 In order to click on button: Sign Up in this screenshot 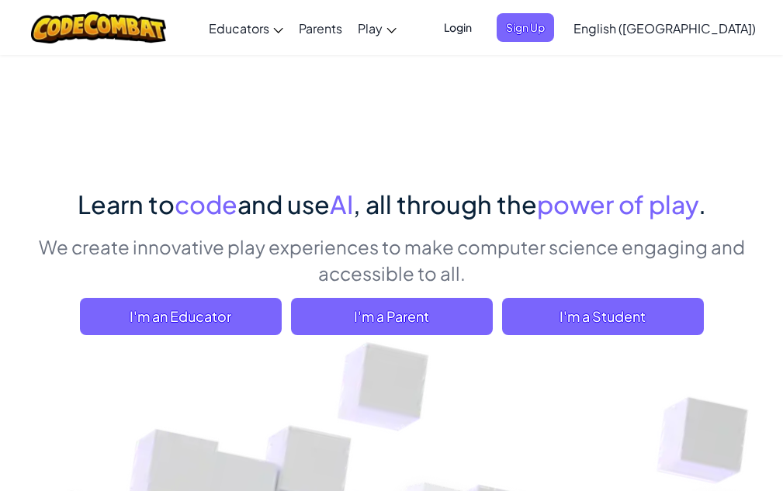, I will do `click(525, 27)`.